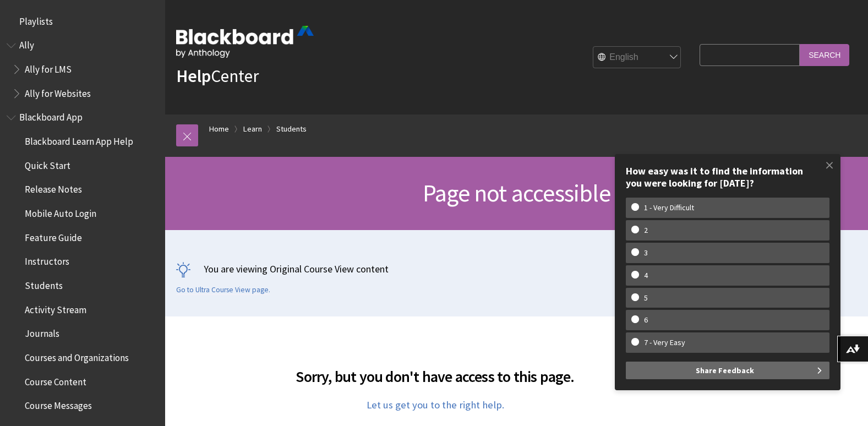 This screenshot has height=426, width=868. Describe the element at coordinates (47, 163) in the screenshot. I see `span: Quick Start` at that location.